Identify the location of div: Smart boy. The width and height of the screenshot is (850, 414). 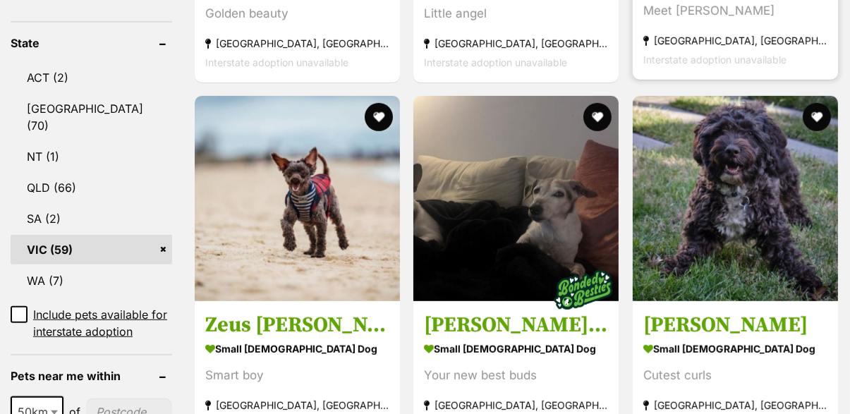
(297, 375).